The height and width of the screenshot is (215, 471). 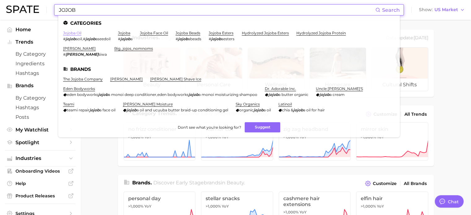 What do you see at coordinates (415, 183) in the screenshot?
I see `a: All Brands` at bounding box center [415, 183].